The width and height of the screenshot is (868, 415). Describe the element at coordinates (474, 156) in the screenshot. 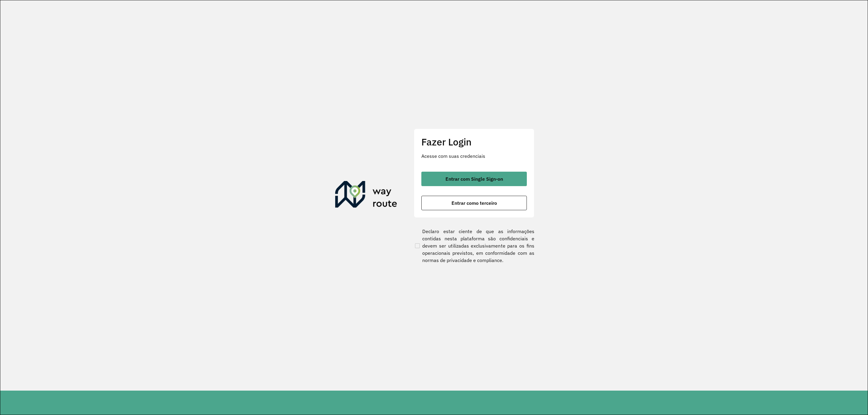

I see `p: Acesse com suas credenciais` at that location.